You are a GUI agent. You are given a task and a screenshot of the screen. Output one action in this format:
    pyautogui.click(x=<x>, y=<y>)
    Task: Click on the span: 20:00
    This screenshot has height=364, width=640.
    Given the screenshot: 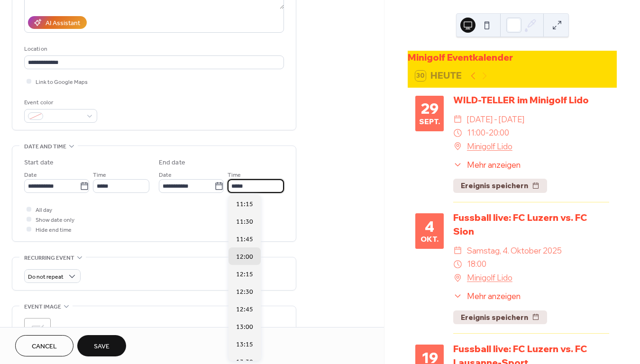 What is the action you would take?
    pyautogui.click(x=498, y=133)
    